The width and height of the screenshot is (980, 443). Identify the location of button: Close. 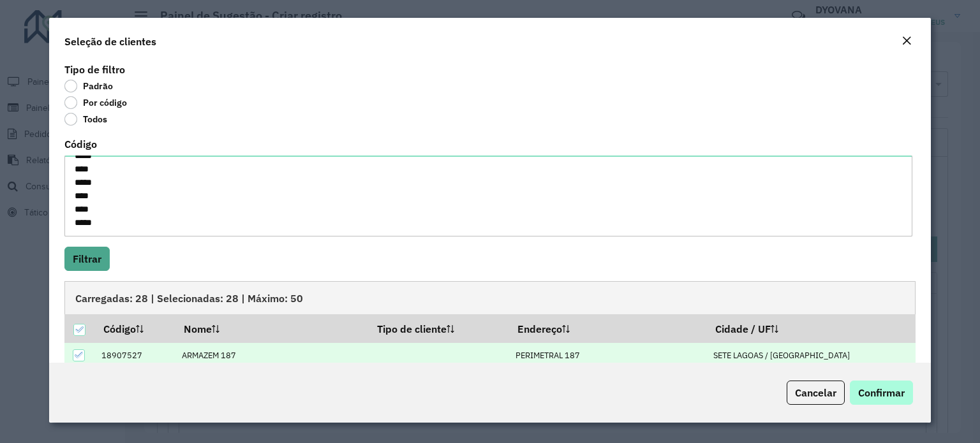
(906, 42).